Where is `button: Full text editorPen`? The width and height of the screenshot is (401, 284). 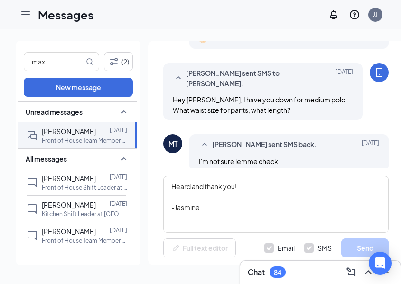
button: Full text editorPen is located at coordinates (199, 248).